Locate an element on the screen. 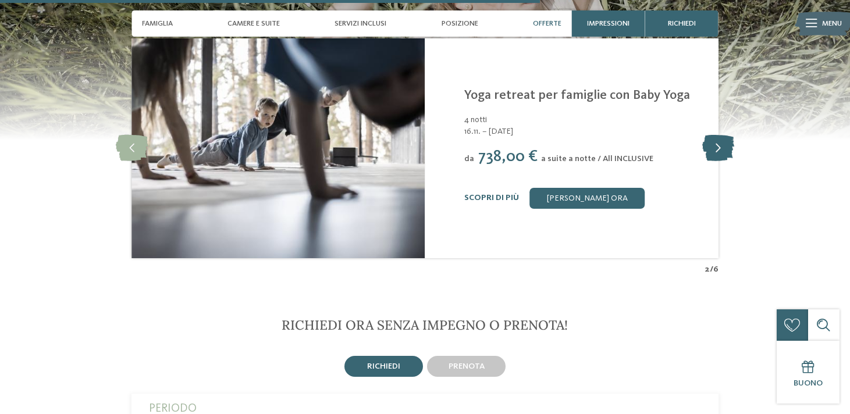 The height and width of the screenshot is (414, 850). span: prenota is located at coordinates (466, 366).